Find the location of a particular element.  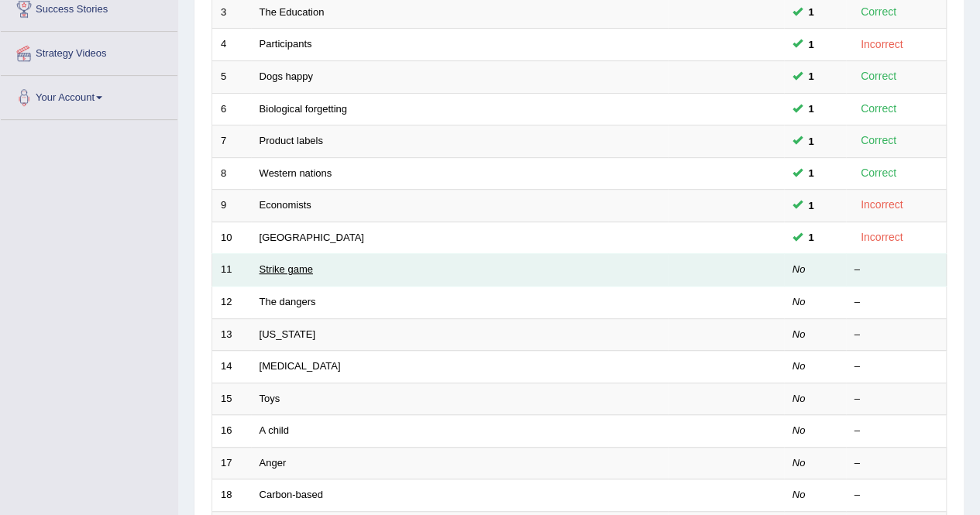

a: Western nations is located at coordinates (296, 173).